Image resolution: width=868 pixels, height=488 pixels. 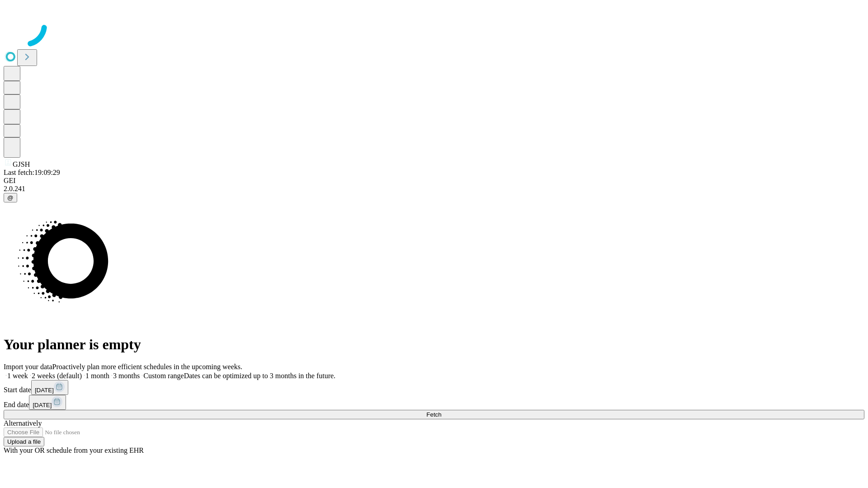 I want to click on span: Last fetch: 19:09:29, so click(x=32, y=172).